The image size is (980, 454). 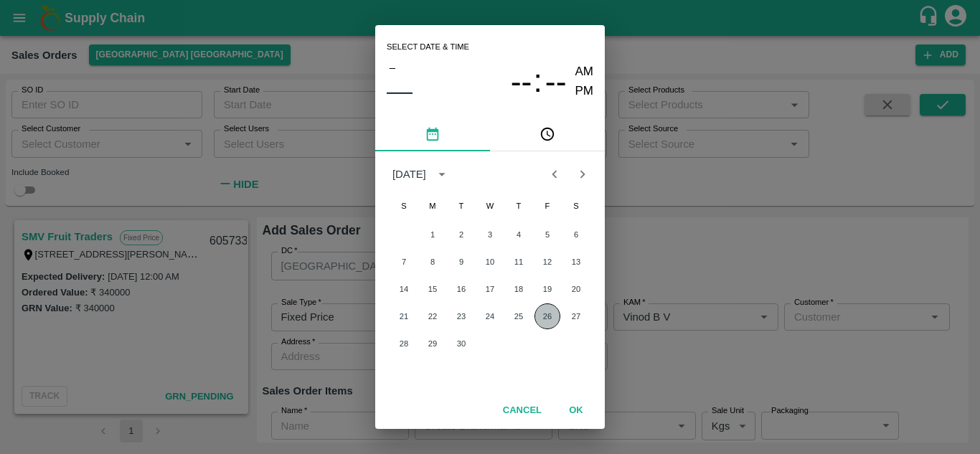 What do you see at coordinates (433, 235) in the screenshot?
I see `button: 1` at bounding box center [433, 235].